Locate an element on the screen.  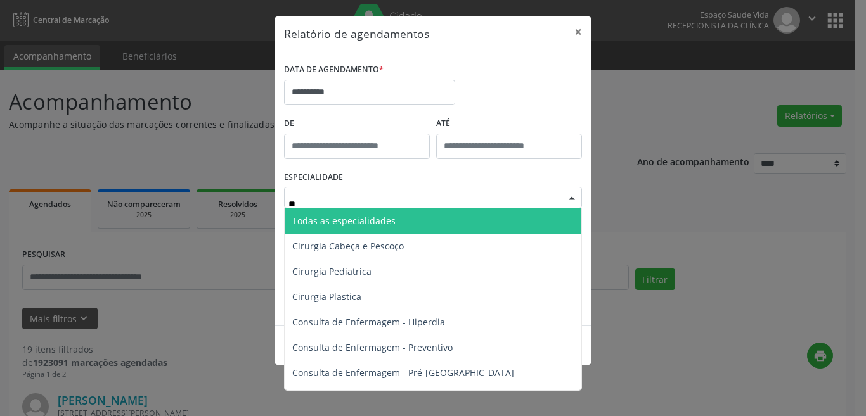
h5: Relatório de agendamentos is located at coordinates (356, 34).